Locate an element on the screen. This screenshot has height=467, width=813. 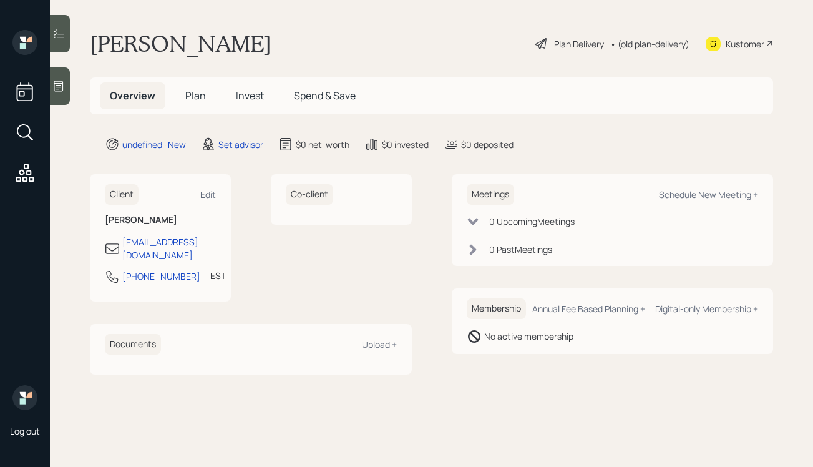
div: Digital-only Membership + is located at coordinates (707, 308).